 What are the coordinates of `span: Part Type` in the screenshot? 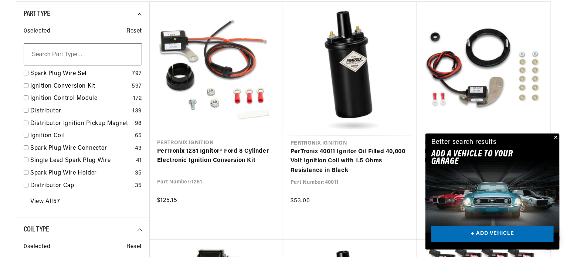 It's located at (37, 14).